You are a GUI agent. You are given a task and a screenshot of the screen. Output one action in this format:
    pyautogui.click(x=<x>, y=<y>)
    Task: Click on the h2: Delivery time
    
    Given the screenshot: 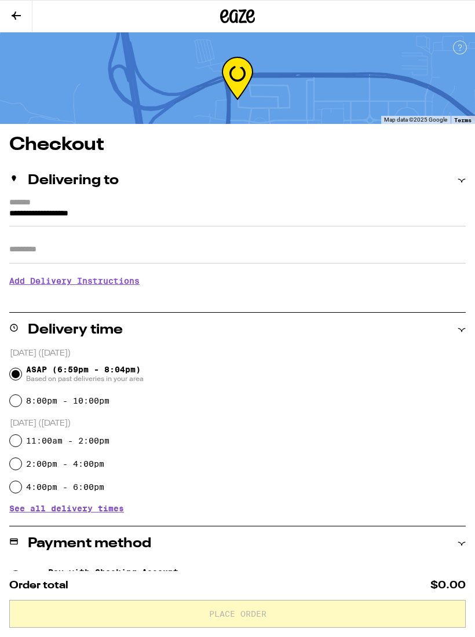 What is the action you would take?
    pyautogui.click(x=75, y=330)
    